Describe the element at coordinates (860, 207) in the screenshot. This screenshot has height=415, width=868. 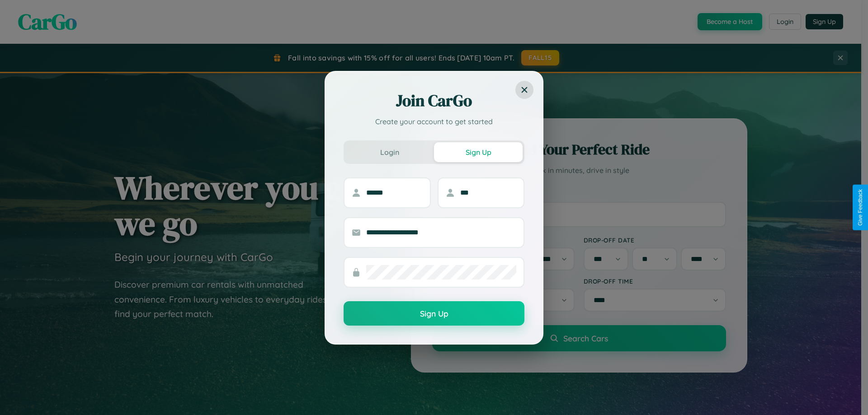
I see `div: Give Feedback` at that location.